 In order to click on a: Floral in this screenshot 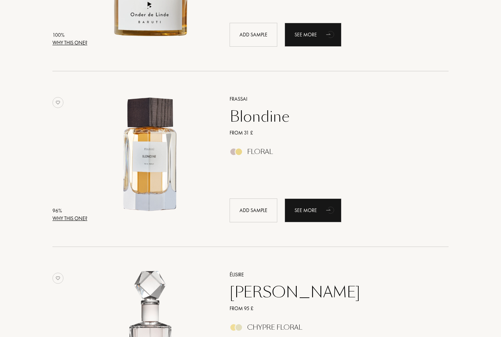, I will do `click(331, 153)`.